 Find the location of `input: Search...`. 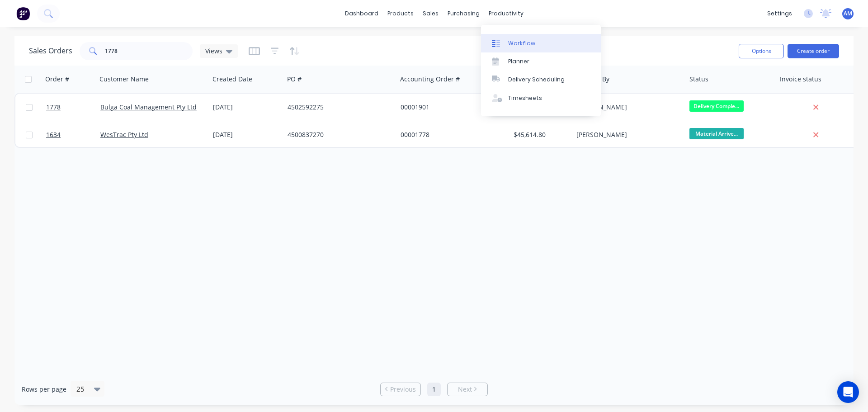

input: Search... is located at coordinates (149, 51).